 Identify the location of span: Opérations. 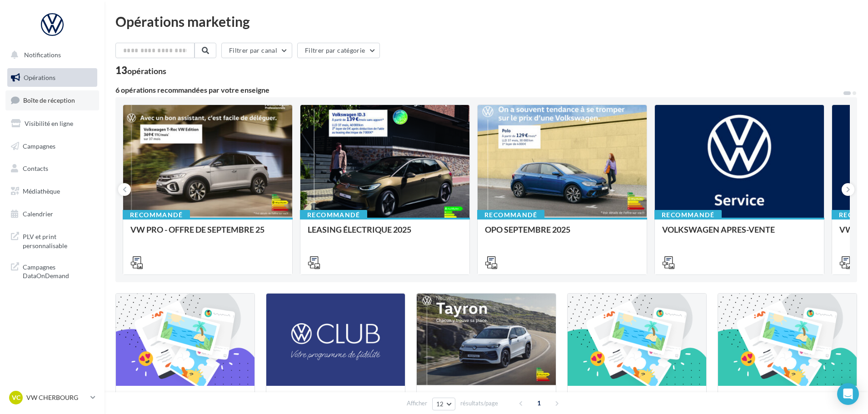
(39, 77).